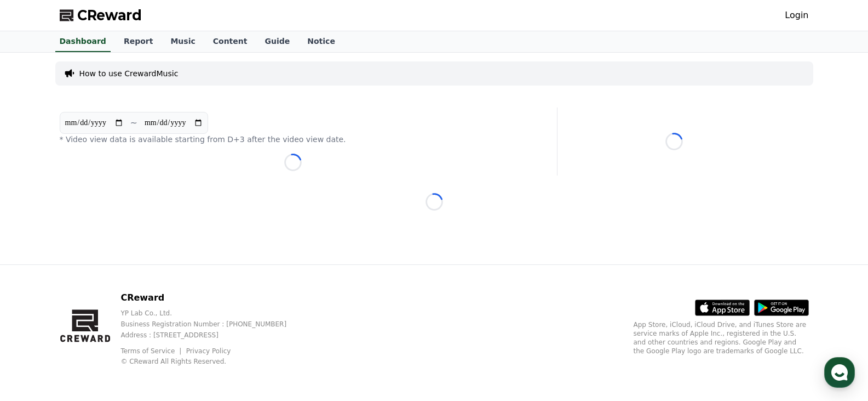 Image resolution: width=868 pixels, height=401 pixels. What do you see at coordinates (107, 324) in the screenshot?
I see `a: Messages` at bounding box center [107, 324].